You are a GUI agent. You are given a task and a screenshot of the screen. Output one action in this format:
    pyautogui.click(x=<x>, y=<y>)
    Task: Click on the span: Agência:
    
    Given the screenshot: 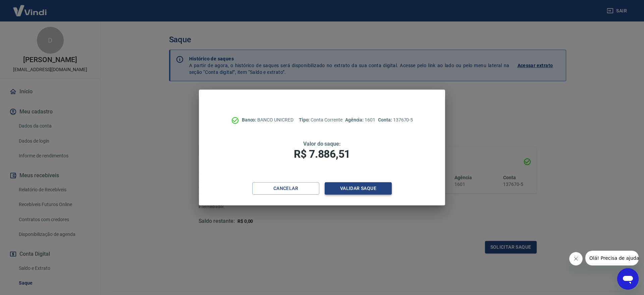 What is the action you would take?
    pyautogui.click(x=355, y=120)
    